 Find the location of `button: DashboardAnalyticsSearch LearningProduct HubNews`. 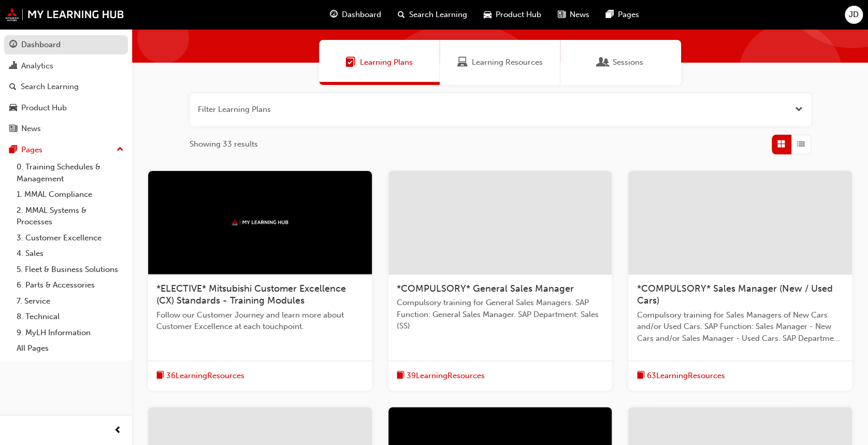

button: DashboardAnalyticsSearch LearningProduct HubNews is located at coordinates (66, 87).